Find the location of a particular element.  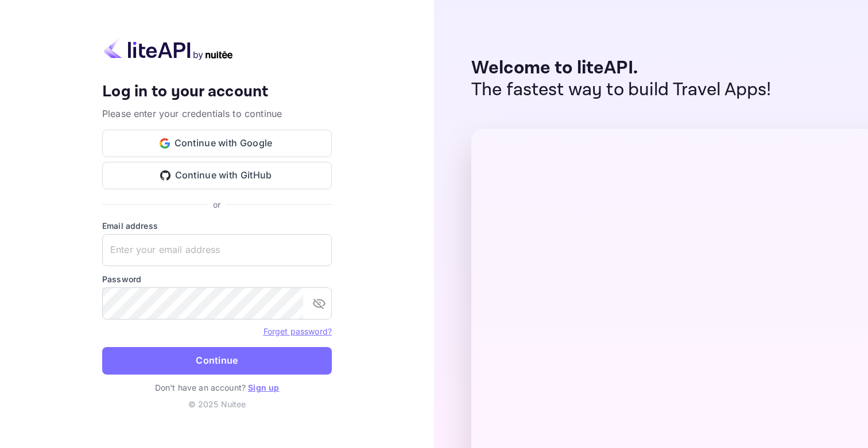

p: or is located at coordinates (217, 205).